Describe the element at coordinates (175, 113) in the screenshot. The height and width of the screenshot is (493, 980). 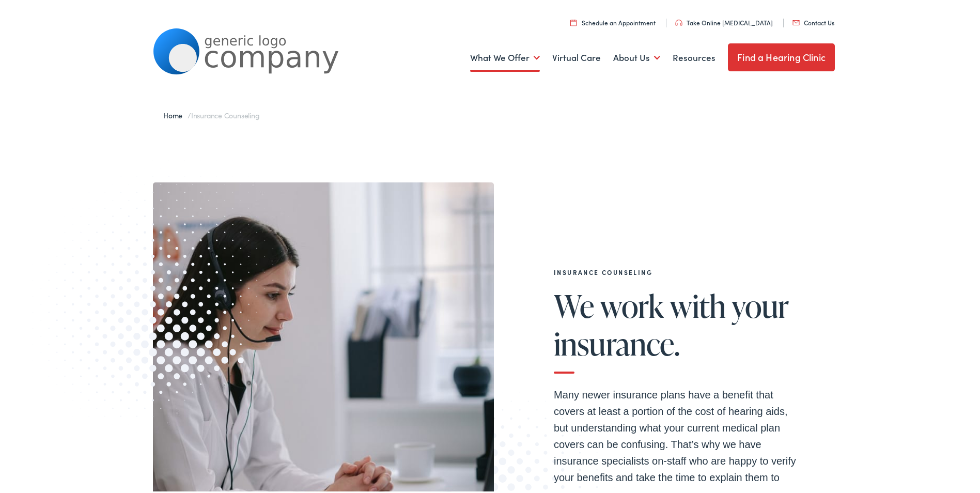
I see `a: Home` at that location.